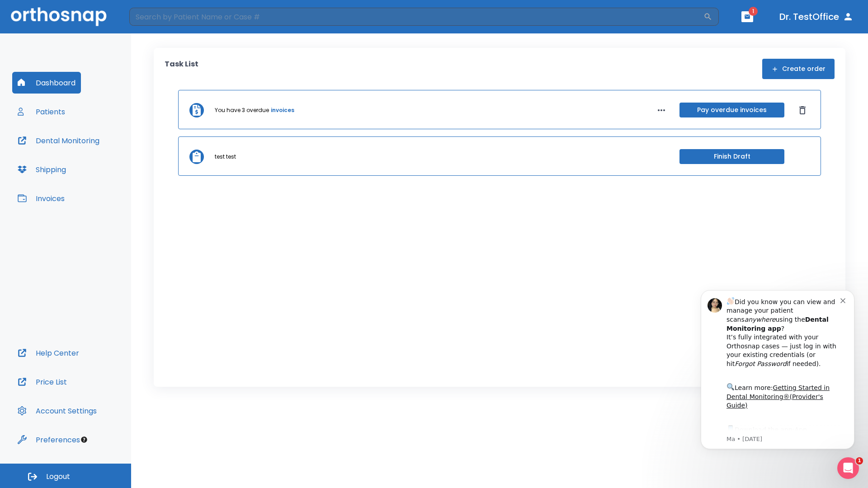  Describe the element at coordinates (96, 124) in the screenshot. I see `div: Learn more: ​` at that location.